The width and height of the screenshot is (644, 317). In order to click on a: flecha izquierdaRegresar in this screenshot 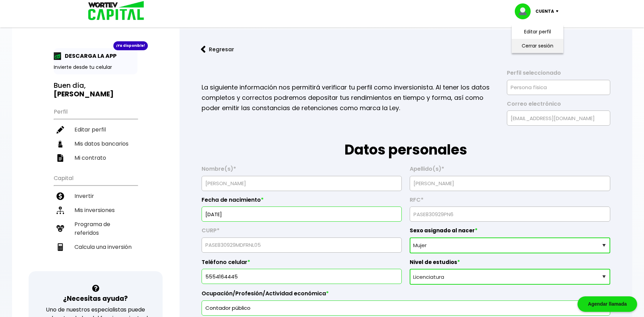, I will do `click(406, 49)`.